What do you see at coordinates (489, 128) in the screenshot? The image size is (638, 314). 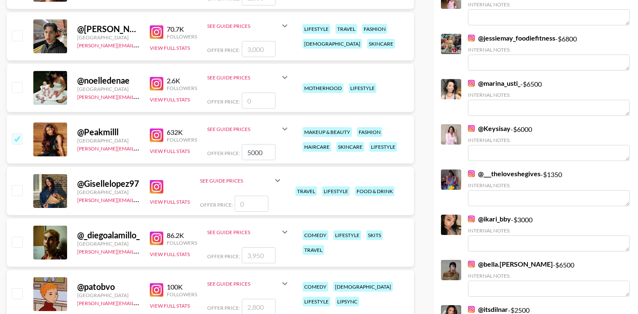 I see `a: @Keysisay` at bounding box center [489, 128].